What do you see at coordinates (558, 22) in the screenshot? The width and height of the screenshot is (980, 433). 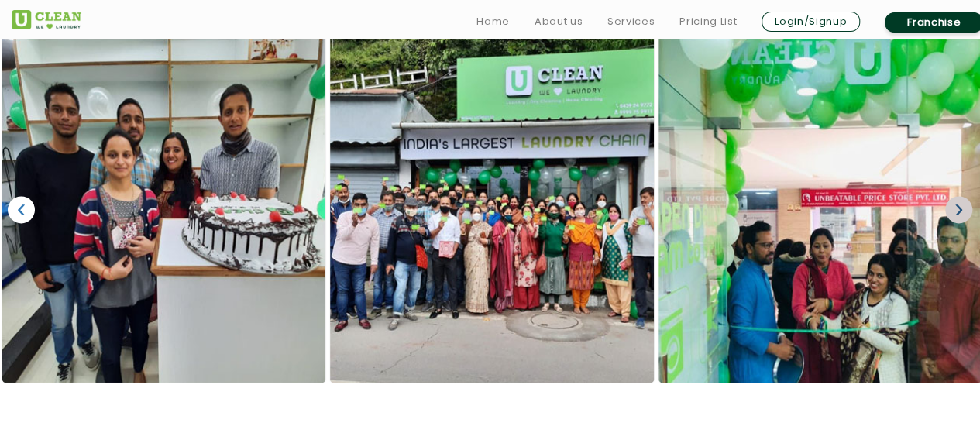 I see `a: About us` at bounding box center [558, 22].